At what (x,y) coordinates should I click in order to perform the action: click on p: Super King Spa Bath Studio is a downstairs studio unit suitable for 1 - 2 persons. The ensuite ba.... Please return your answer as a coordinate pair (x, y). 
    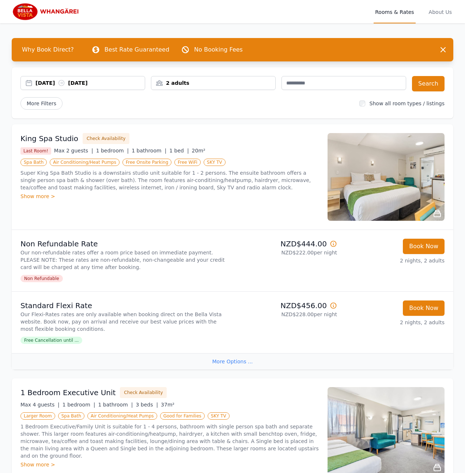
    Looking at the image, I should click on (170, 180).